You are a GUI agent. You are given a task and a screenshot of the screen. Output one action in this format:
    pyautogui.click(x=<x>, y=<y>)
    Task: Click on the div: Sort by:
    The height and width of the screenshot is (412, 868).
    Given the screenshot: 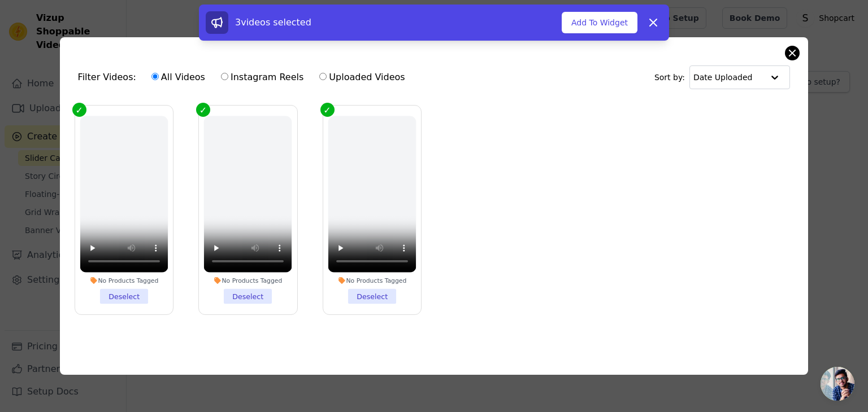 What is the action you would take?
    pyautogui.click(x=722, y=77)
    